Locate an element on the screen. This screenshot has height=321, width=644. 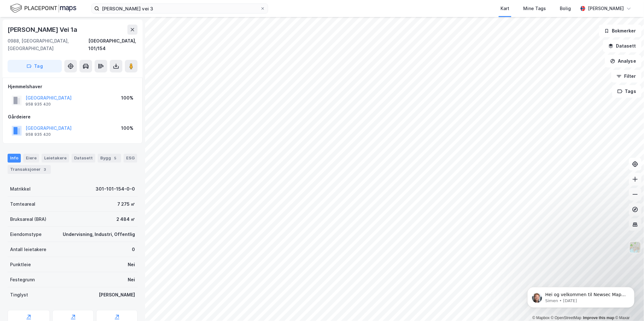
button: Filter is located at coordinates (627, 77).